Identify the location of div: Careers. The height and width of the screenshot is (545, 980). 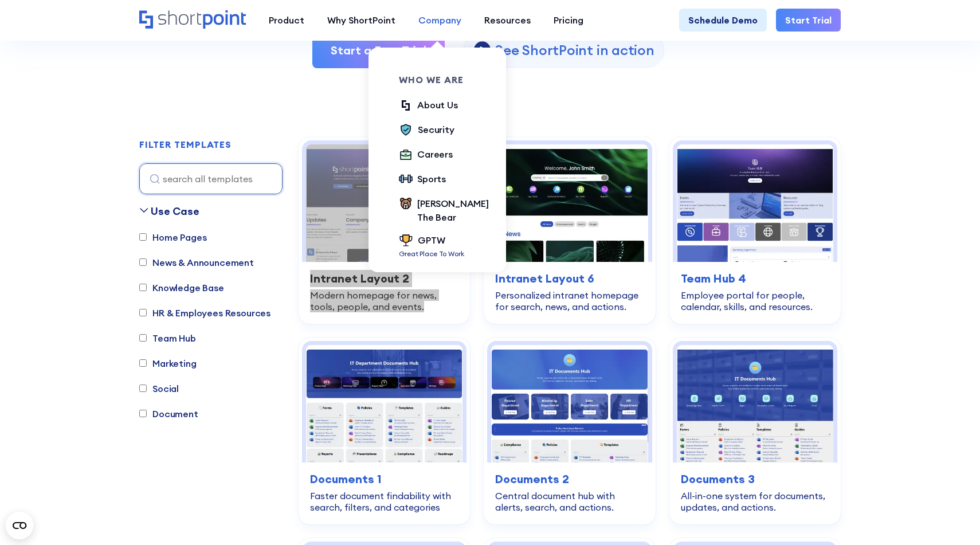
(435, 154).